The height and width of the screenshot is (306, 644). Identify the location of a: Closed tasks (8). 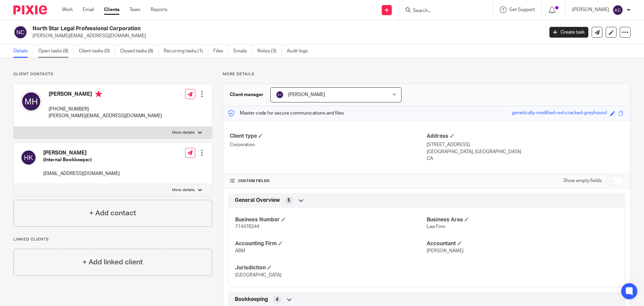
(139, 51).